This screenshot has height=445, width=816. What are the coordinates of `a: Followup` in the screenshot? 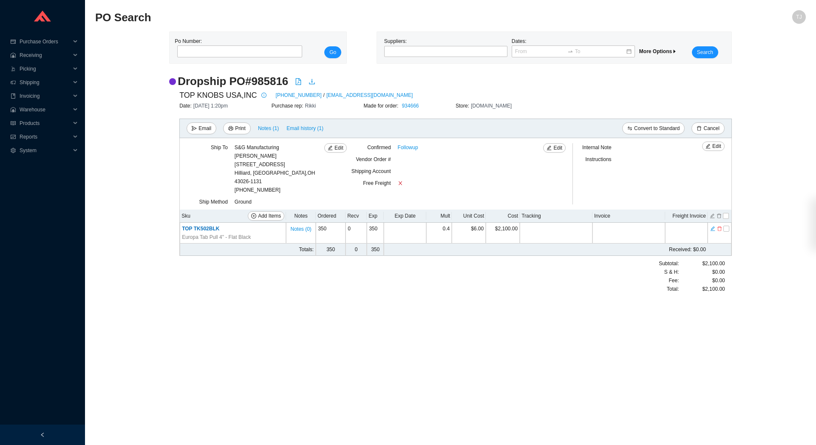 It's located at (408, 147).